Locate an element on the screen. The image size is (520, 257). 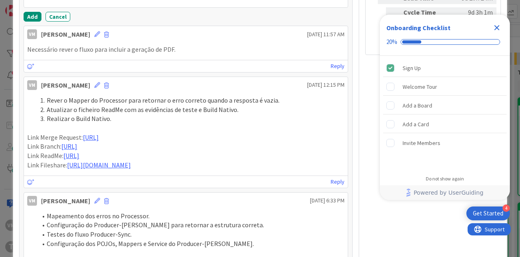
div: Checklist Container is located at coordinates (445, 107).